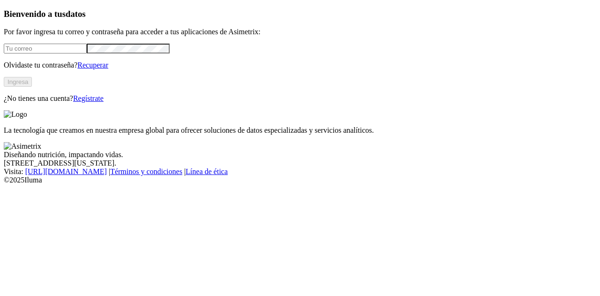  What do you see at coordinates (76, 14) in the screenshot?
I see `span: datos` at bounding box center [76, 14].